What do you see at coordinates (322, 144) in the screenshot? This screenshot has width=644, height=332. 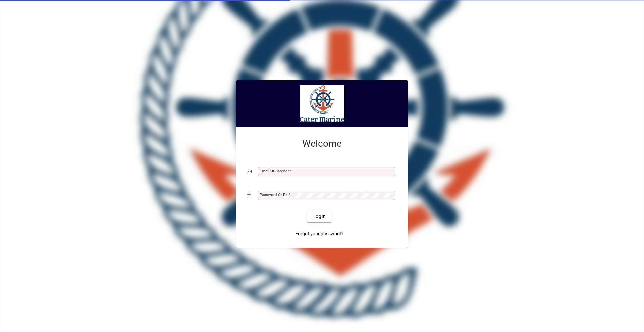 I see `h2: Welcome` at bounding box center [322, 144].